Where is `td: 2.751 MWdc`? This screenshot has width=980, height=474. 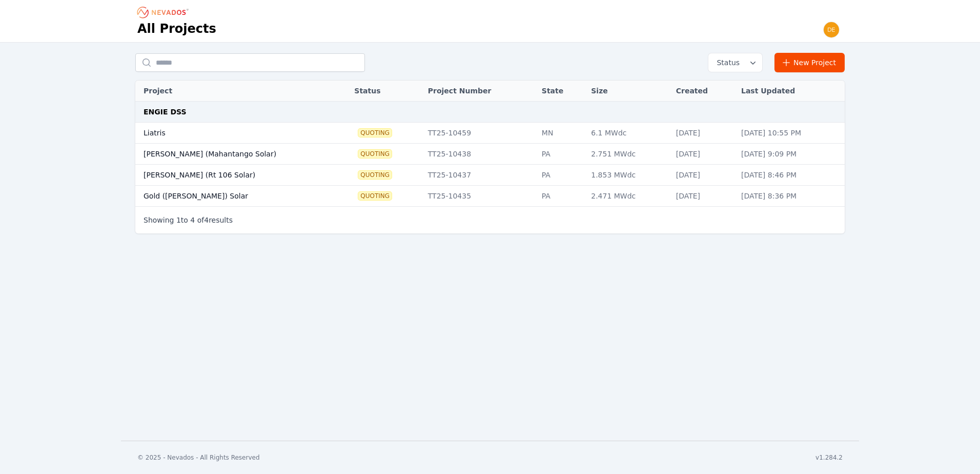
td: 2.751 MWdc is located at coordinates (628, 153).